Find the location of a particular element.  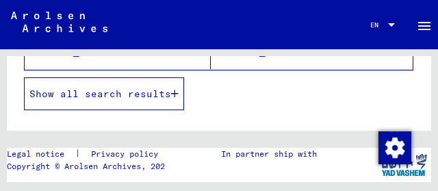

img: Zustimmung ändern is located at coordinates (395, 148).